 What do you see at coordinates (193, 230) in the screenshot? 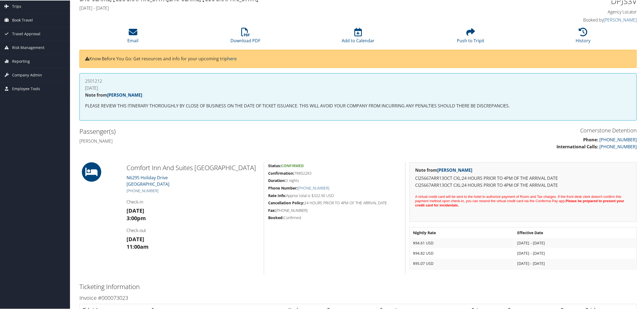
I see `h4: Check-out` at bounding box center [193, 230].